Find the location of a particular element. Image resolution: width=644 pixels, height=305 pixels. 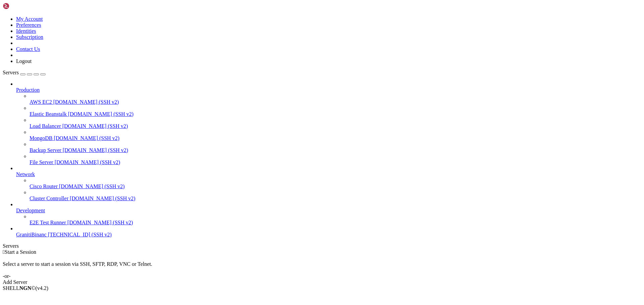

a: Preferences is located at coordinates (29, 25).